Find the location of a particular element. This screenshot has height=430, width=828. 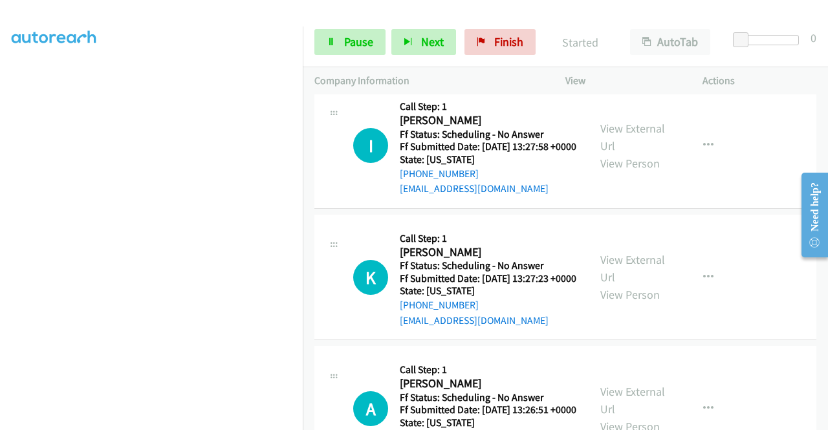

div: Need help? is located at coordinates (23, 43).